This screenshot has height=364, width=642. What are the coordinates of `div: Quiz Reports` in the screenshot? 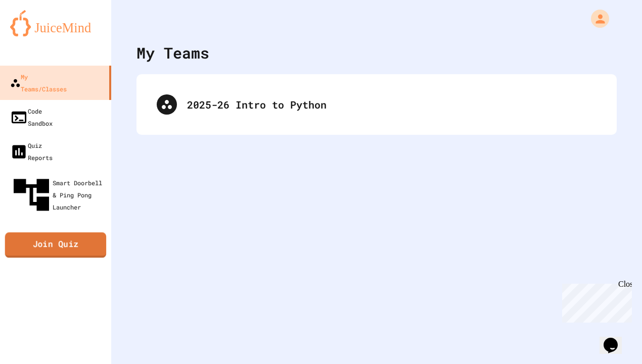 It's located at (32, 152).